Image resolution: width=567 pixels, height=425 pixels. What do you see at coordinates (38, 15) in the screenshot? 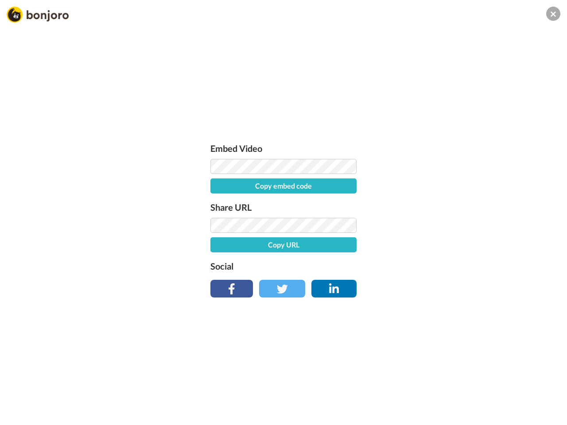
I see `img: Bonjoro Logo` at bounding box center [38, 15].